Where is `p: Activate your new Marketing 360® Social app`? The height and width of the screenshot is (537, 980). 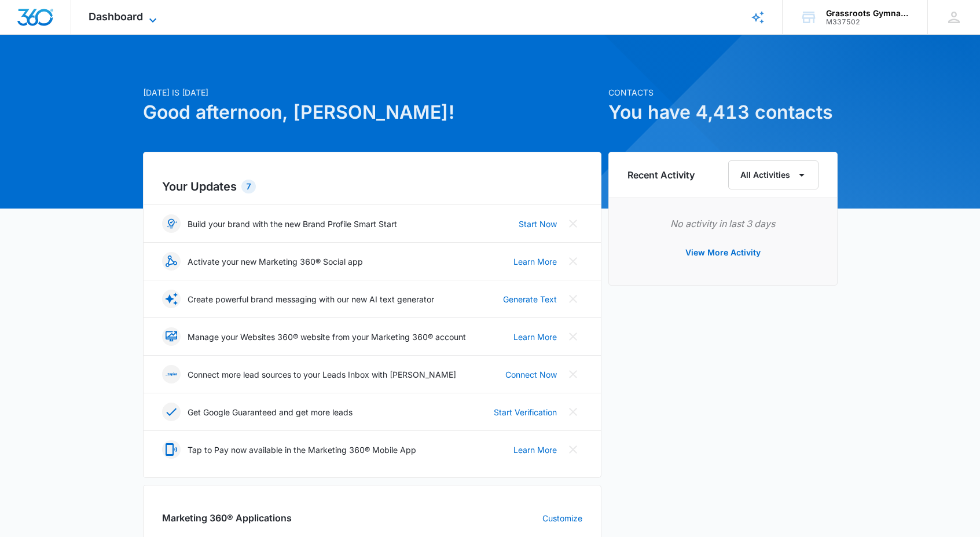 p: Activate your new Marketing 360® Social app is located at coordinates (275, 261).